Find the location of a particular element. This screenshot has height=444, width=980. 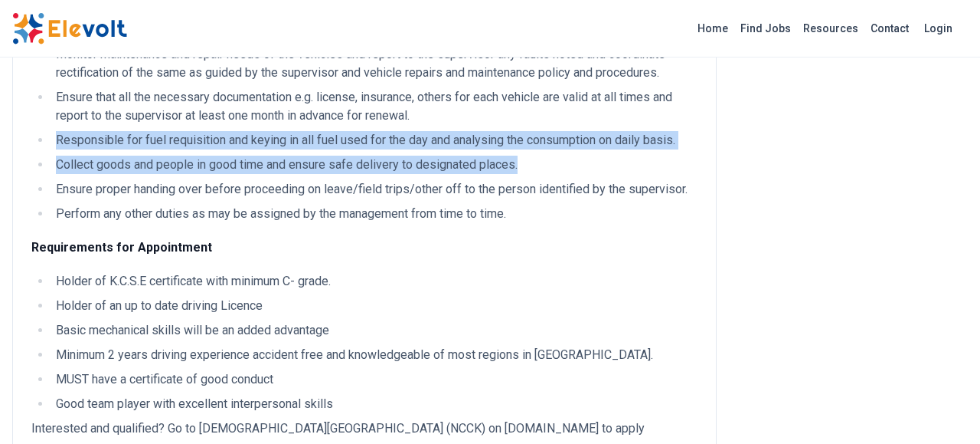

li: Perform any other duties as may be assigned by the management from time to time. is located at coordinates (375, 214).